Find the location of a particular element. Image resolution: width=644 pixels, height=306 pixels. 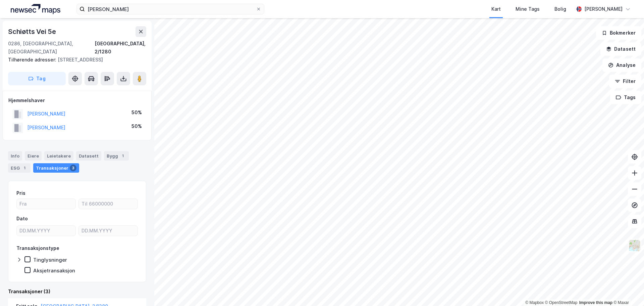

input: Fra is located at coordinates (46, 204).